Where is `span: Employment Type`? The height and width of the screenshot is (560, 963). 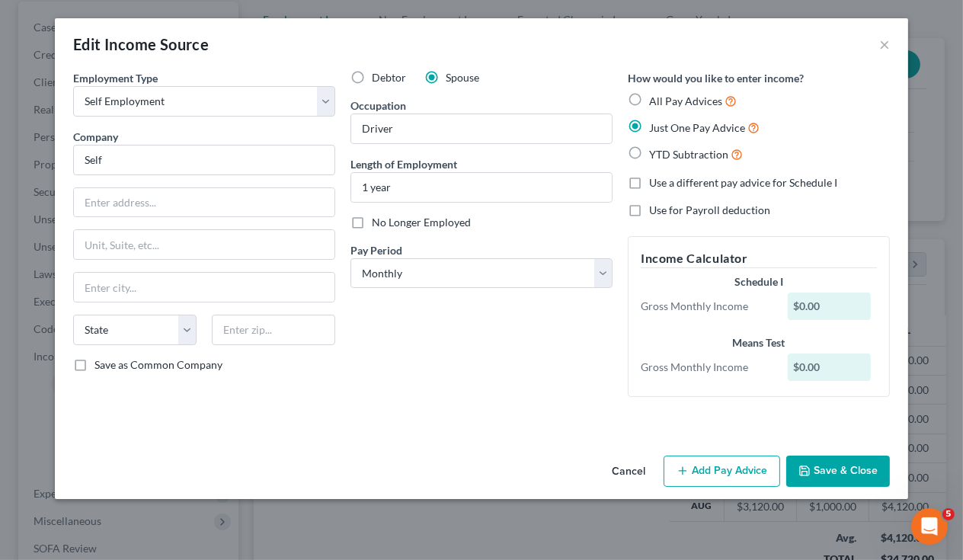
span: Employment Type is located at coordinates (115, 78).